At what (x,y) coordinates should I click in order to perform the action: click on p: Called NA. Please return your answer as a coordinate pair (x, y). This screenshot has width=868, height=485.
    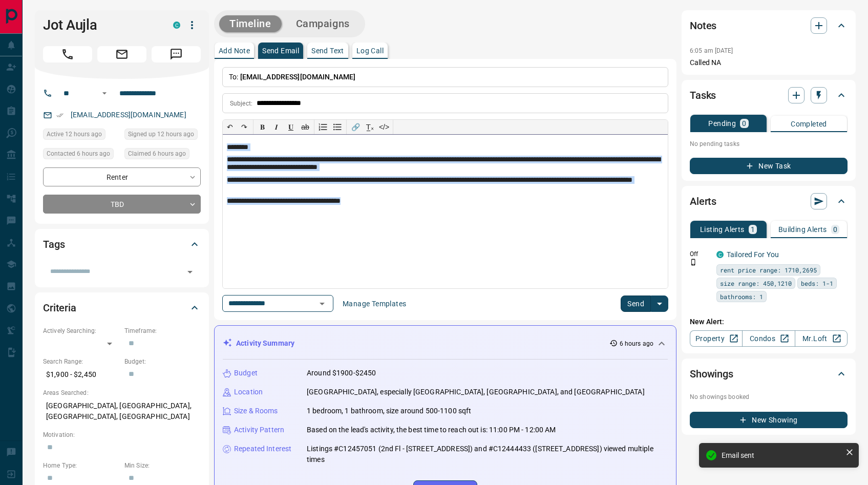
    Looking at the image, I should click on (769, 62).